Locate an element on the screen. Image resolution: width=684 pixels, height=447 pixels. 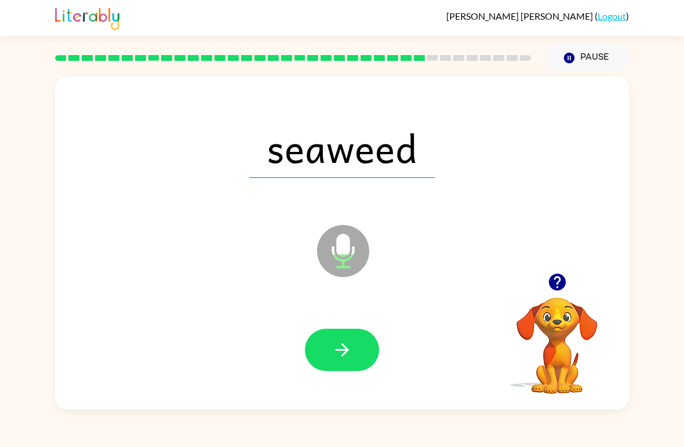
span: seaweed is located at coordinates (342, 148).